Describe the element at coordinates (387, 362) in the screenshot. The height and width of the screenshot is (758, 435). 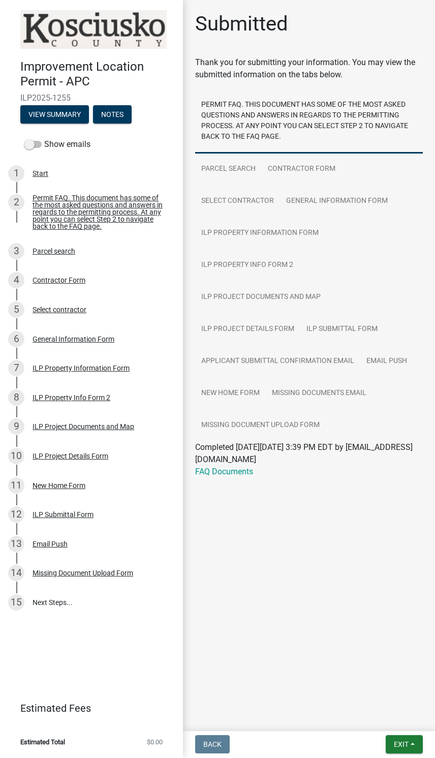
I see `a: Email Push` at that location.